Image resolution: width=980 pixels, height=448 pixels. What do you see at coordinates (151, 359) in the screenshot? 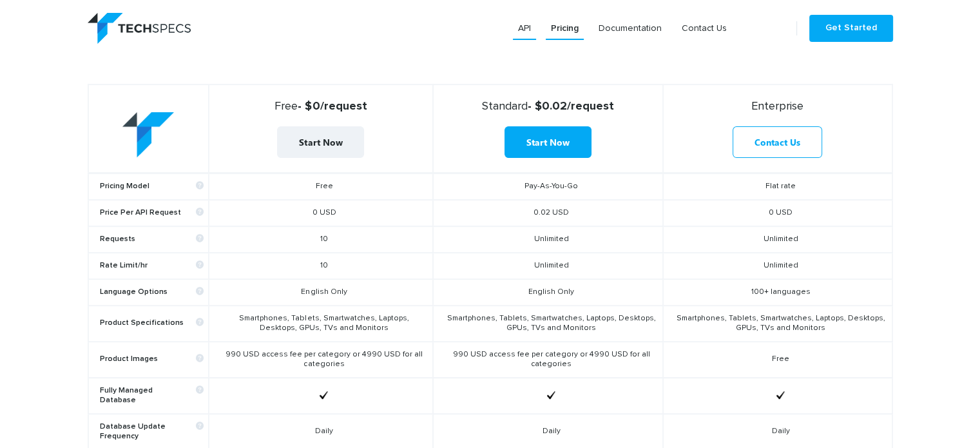
I see `b: Product Images` at bounding box center [151, 359].